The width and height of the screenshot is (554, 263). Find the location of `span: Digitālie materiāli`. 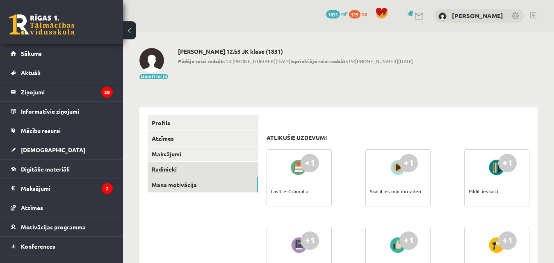

span: Digitālie materiāli is located at coordinates (45, 169).